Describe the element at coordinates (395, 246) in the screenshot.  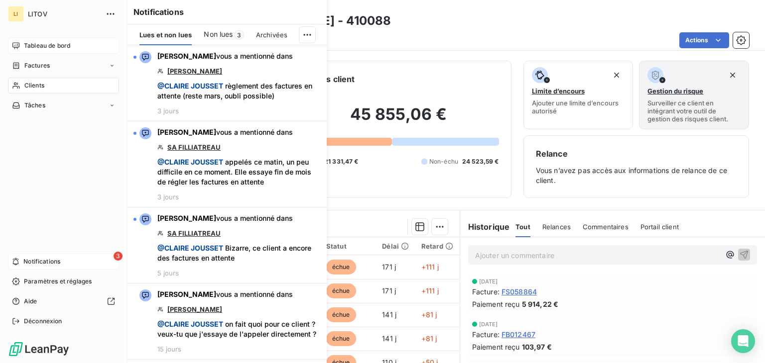
I see `div: Délai` at that location.